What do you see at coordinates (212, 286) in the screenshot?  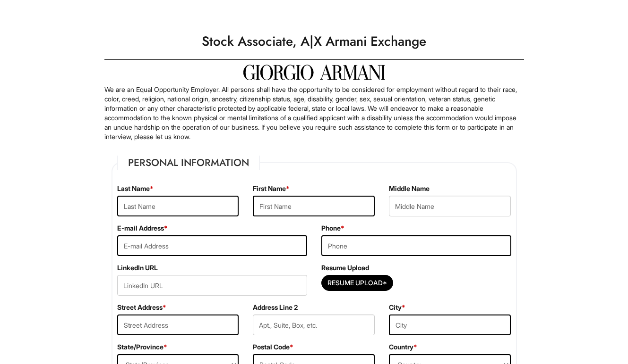 I see `input: LinkedIn URL` at bounding box center [212, 286].